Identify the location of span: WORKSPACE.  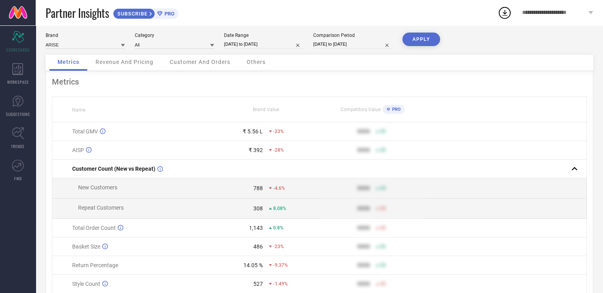
(18, 82).